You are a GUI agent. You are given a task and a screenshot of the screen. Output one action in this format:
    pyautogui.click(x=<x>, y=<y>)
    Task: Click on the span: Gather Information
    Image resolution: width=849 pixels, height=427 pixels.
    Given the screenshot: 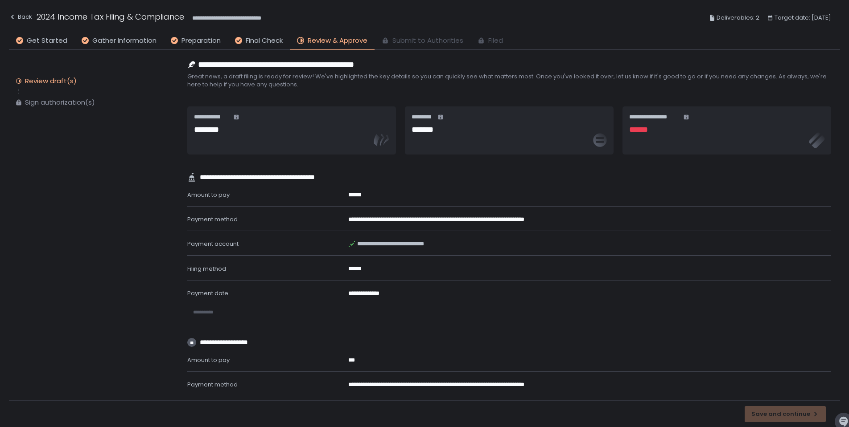 What is the action you would take?
    pyautogui.click(x=124, y=41)
    